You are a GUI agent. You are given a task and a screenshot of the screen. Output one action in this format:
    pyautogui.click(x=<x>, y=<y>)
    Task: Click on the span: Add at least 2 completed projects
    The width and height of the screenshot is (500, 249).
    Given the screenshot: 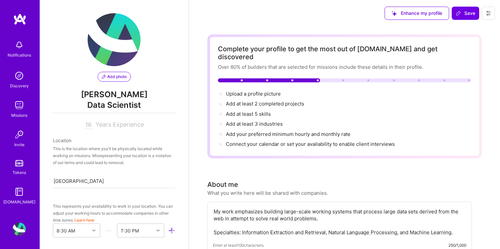 What is the action you would take?
    pyautogui.click(x=265, y=103)
    